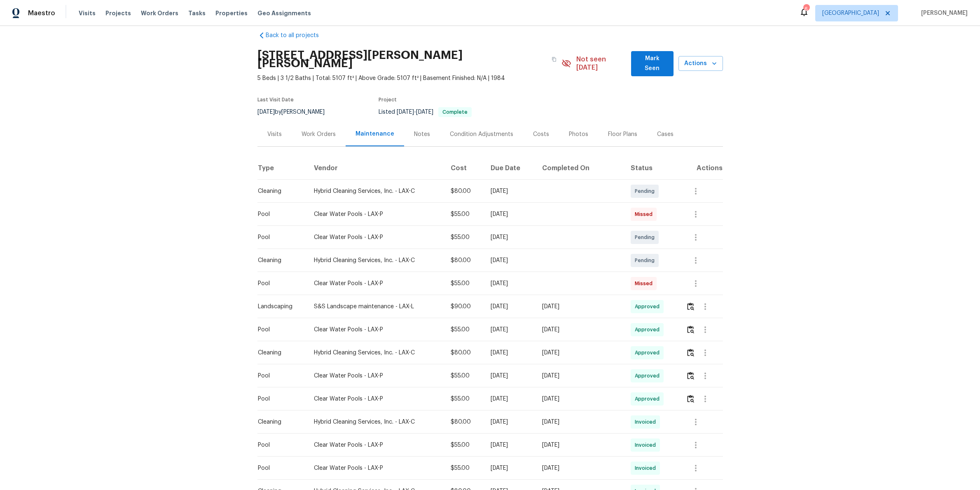 Image resolution: width=980 pixels, height=490 pixels. I want to click on button: Actions, so click(701, 64).